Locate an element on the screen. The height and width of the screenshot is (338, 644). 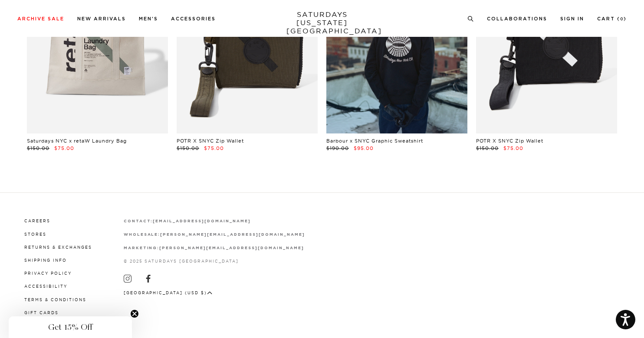
a: Terms & Conditions is located at coordinates (55, 300).